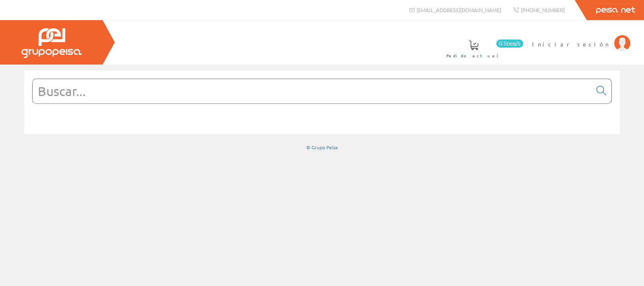 The width and height of the screenshot is (644, 286). I want to click on div: © Grupo Peisa, so click(322, 147).